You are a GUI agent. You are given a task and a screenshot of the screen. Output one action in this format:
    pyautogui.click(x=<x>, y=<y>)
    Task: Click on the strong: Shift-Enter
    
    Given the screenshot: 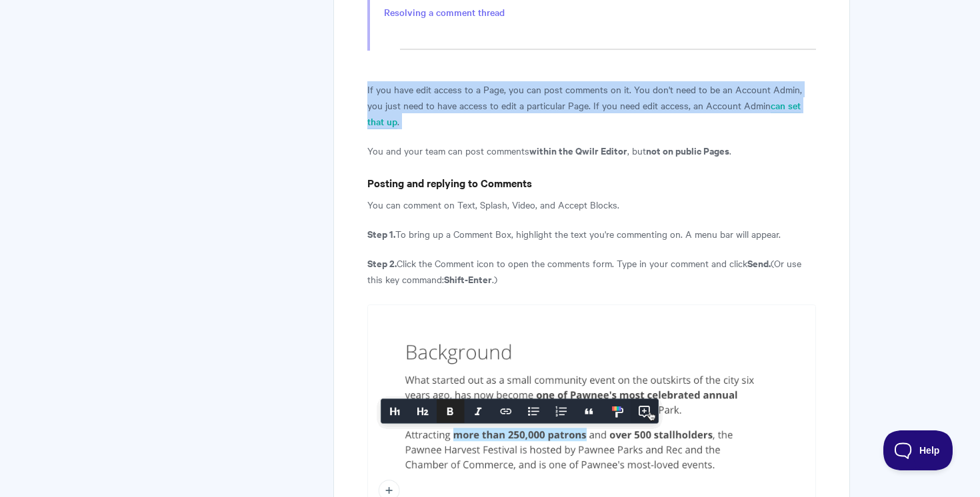 What is the action you would take?
    pyautogui.click(x=468, y=279)
    